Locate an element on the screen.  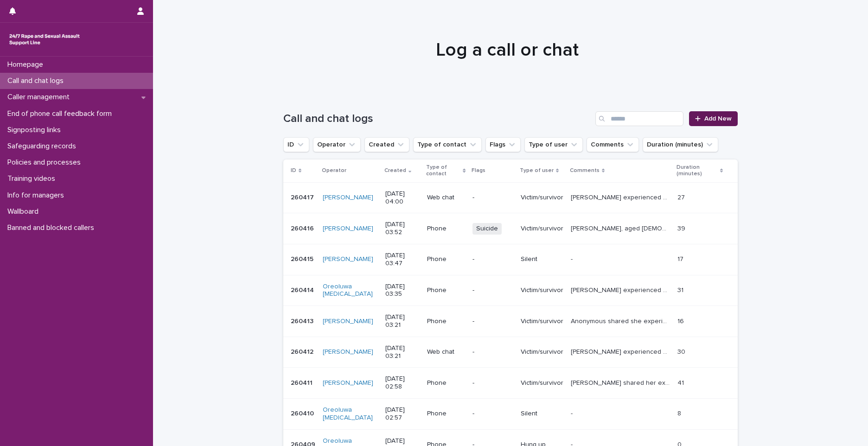
button: Type of user is located at coordinates (553, 144).